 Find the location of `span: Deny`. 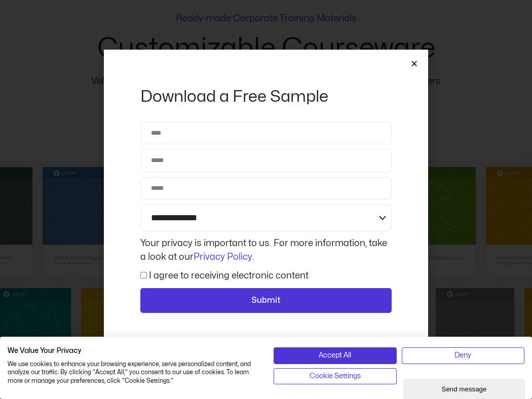

span: Deny is located at coordinates (463, 355).